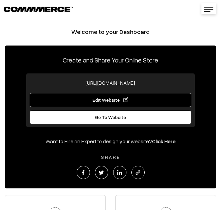  I want to click on h2: Welcome to your Dashboard, so click(110, 32).